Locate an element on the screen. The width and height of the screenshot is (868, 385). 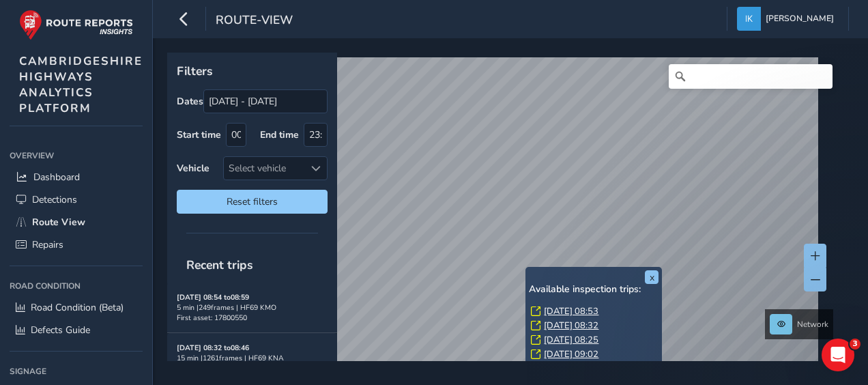
div: Road Condition is located at coordinates (76, 286).